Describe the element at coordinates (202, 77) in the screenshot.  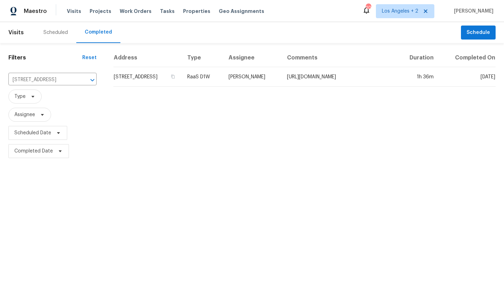
I see `td: RaaS D1W` at that location.